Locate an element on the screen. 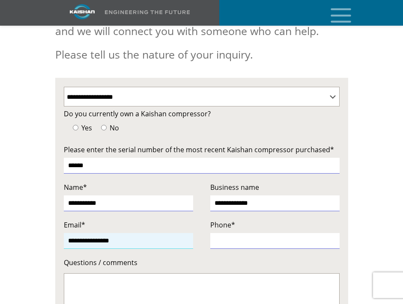 The width and height of the screenshot is (403, 304). span: No is located at coordinates (113, 128).